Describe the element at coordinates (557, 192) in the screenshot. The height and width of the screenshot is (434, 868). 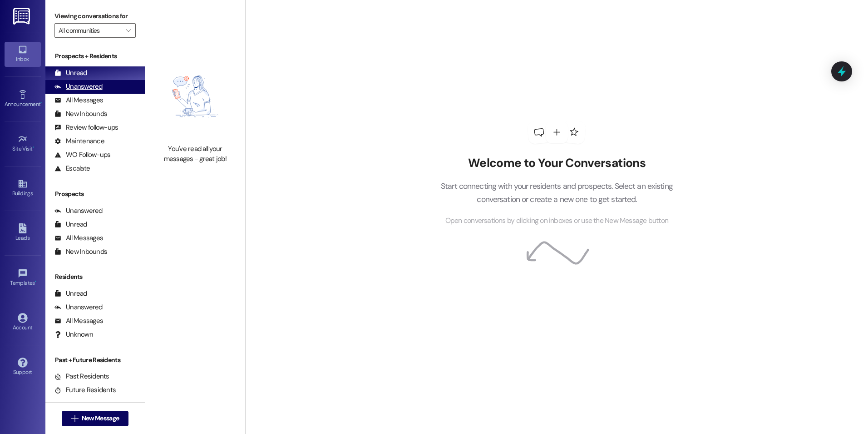
I see `p: Start connecting with your residents and prospects. Select an existing conversation or create a n...` at that location.